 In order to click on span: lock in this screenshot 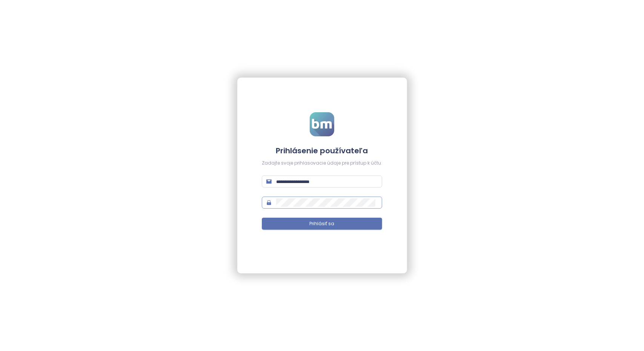, I will do `click(269, 203)`.